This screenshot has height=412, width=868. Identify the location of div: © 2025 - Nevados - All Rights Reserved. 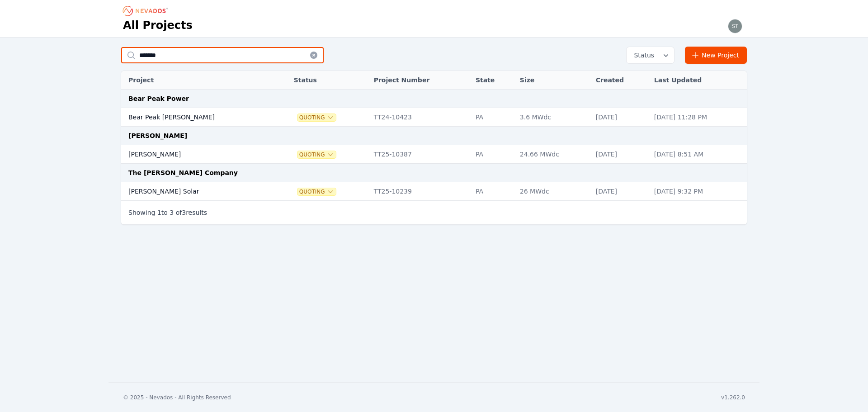
(177, 397).